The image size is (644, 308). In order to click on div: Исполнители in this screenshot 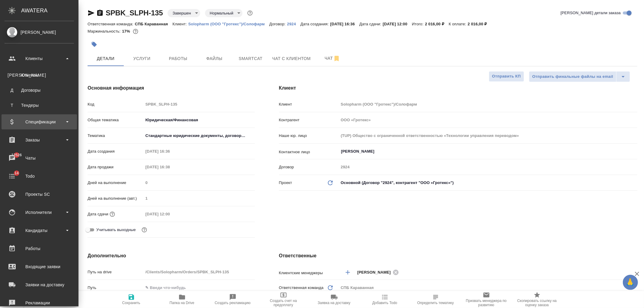, I will do `click(39, 212)`.